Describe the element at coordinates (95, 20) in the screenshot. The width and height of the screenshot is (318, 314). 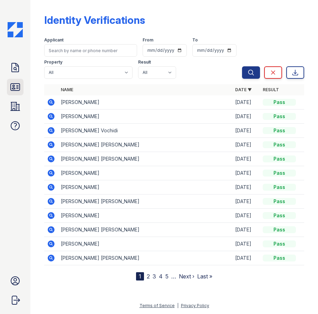
I see `div: Identity Verifications` at that location.